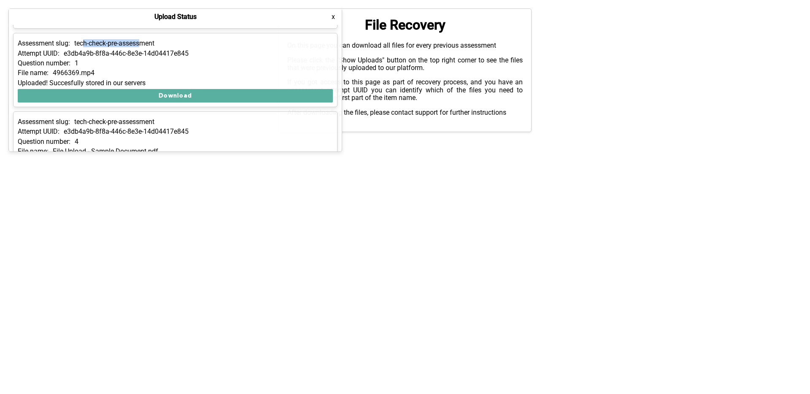 The height and width of the screenshot is (394, 810). I want to click on p: File Upload - Sample Document.pdf, so click(106, 152).